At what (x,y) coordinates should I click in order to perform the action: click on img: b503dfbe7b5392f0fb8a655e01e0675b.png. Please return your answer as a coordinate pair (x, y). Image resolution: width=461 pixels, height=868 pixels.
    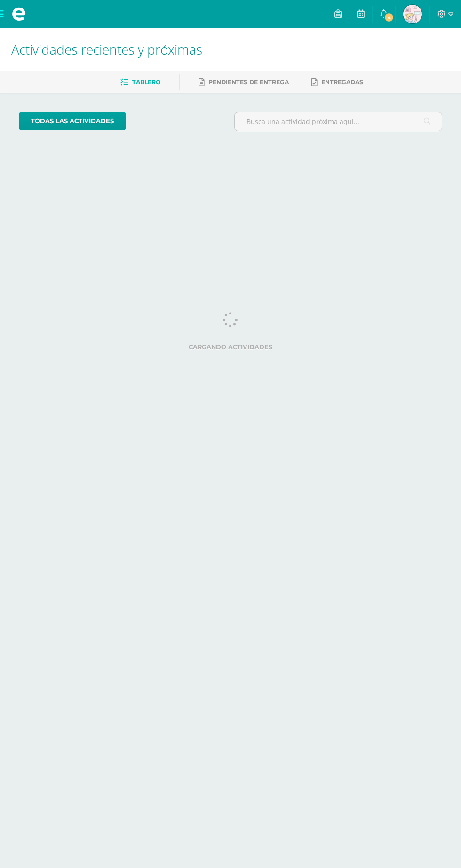
    Looking at the image, I should click on (412, 14).